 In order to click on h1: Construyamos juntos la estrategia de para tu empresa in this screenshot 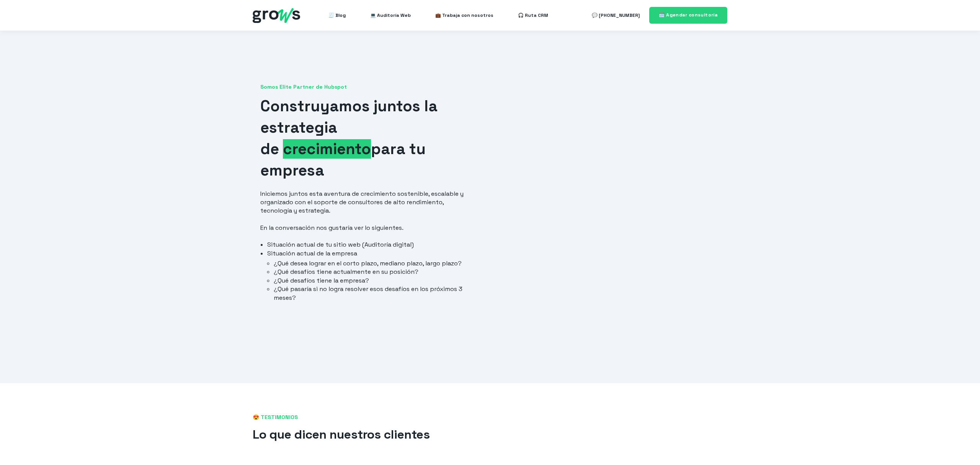, I will do `click(368, 138)`.